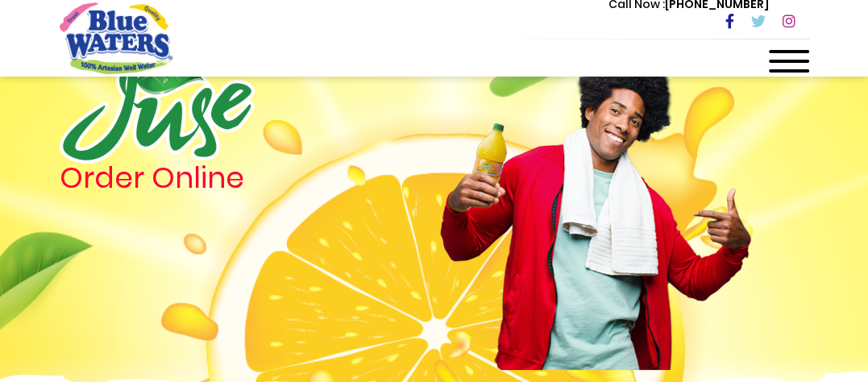 Image resolution: width=868 pixels, height=382 pixels. What do you see at coordinates (595, 198) in the screenshot?
I see `img: man.png` at bounding box center [595, 198].